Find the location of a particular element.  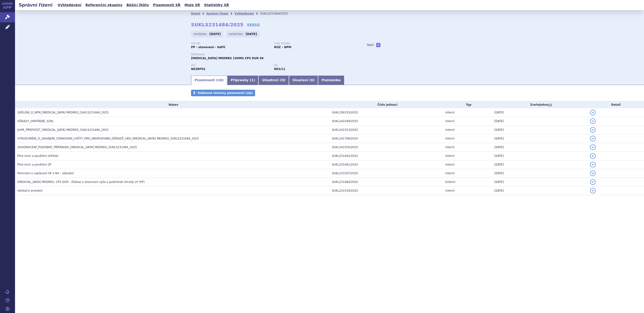

span: Zahájeno: is located at coordinates (201, 34).